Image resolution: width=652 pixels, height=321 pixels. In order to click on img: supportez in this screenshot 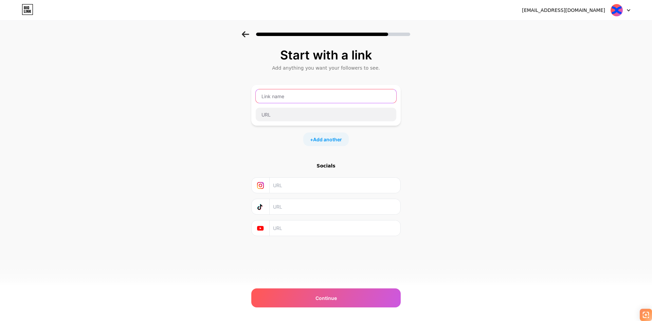, I will do `click(616, 10)`.